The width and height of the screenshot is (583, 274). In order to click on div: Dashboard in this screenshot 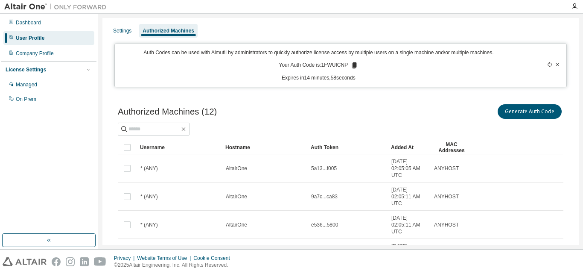, I will do `click(28, 23)`.